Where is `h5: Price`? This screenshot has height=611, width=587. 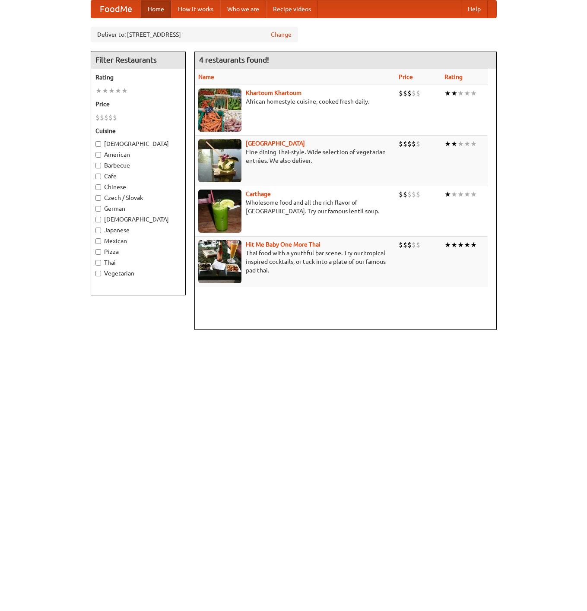 h5: Price is located at coordinates (138, 104).